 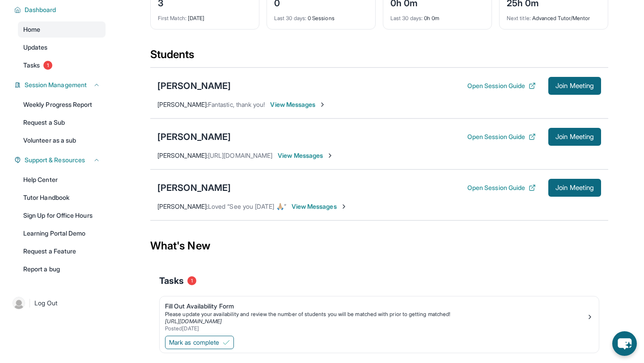 I want to click on div: Fill Out Availability Form, so click(x=375, y=306).